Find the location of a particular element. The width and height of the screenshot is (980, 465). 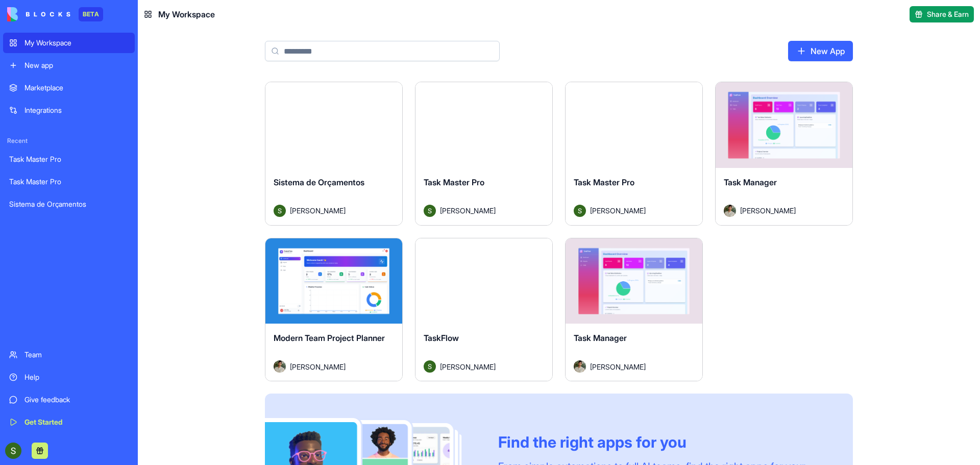

div: Sistema de Orçamentos is located at coordinates (69, 204).